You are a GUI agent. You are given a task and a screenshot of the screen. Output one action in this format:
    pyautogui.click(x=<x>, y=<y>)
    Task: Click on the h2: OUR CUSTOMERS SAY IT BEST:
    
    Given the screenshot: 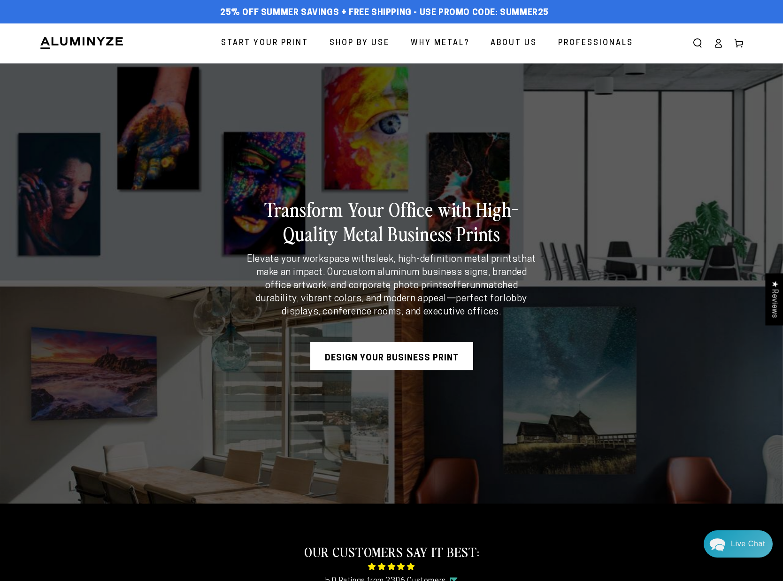 What is the action you would take?
    pyautogui.click(x=392, y=552)
    